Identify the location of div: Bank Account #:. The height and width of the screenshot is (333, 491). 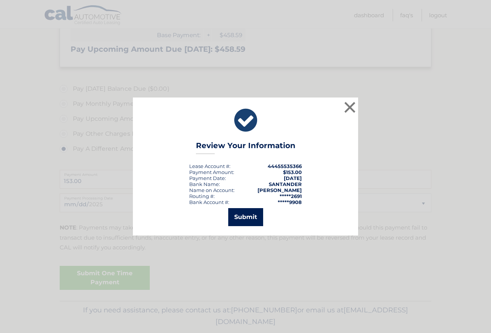
(209, 202).